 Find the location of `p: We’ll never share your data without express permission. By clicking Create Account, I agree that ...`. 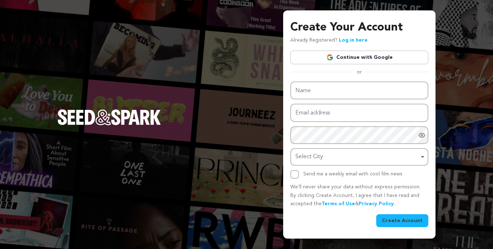

p: We’ll never share your data without express permission. By clicking Create Account, I agree that ... is located at coordinates (359, 196).